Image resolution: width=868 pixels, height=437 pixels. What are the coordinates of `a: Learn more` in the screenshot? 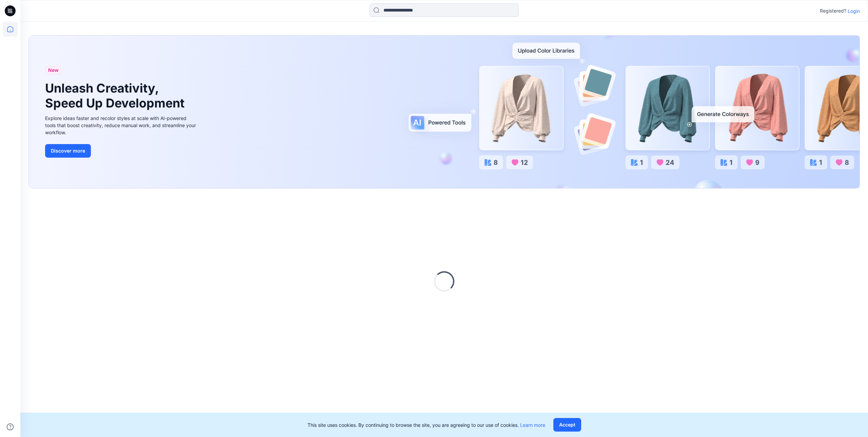 It's located at (533, 425).